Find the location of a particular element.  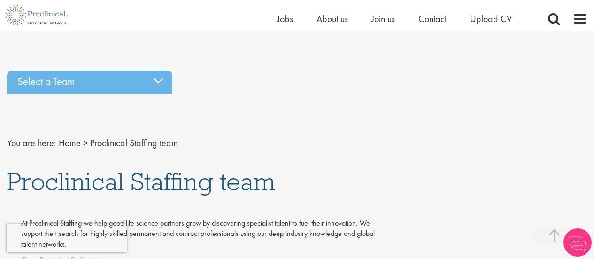

div: Select a Team is located at coordinates (90, 82).